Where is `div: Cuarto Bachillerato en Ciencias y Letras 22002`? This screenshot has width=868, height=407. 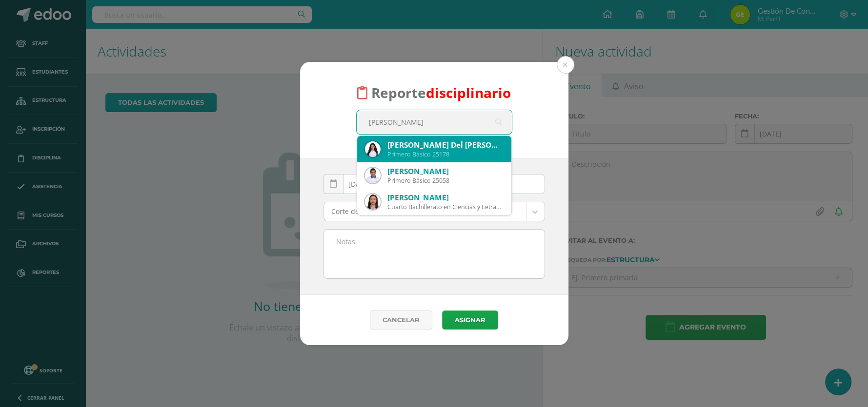
div: Cuarto Bachillerato en Ciencias y Letras 22002 is located at coordinates (446, 207).